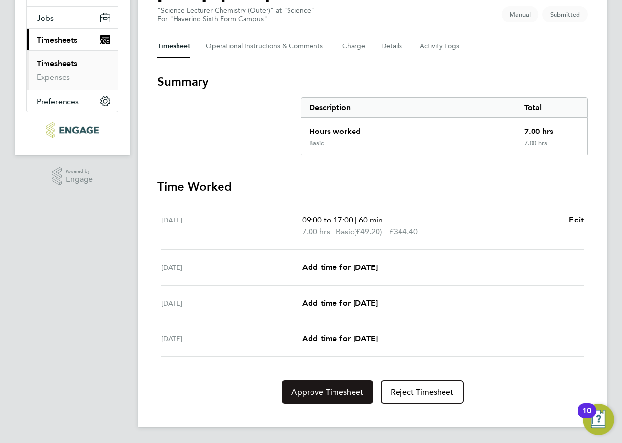 This screenshot has width=622, height=443. I want to click on button: Operational Instructions & Comments, so click(266, 46).